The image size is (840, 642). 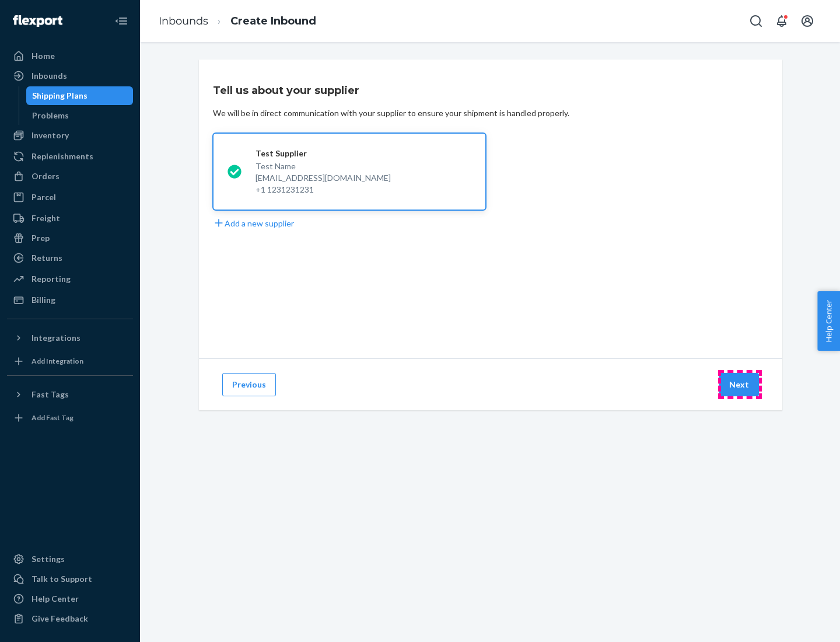 What do you see at coordinates (59, 96) in the screenshot?
I see `div: Shipping Plans` at bounding box center [59, 96].